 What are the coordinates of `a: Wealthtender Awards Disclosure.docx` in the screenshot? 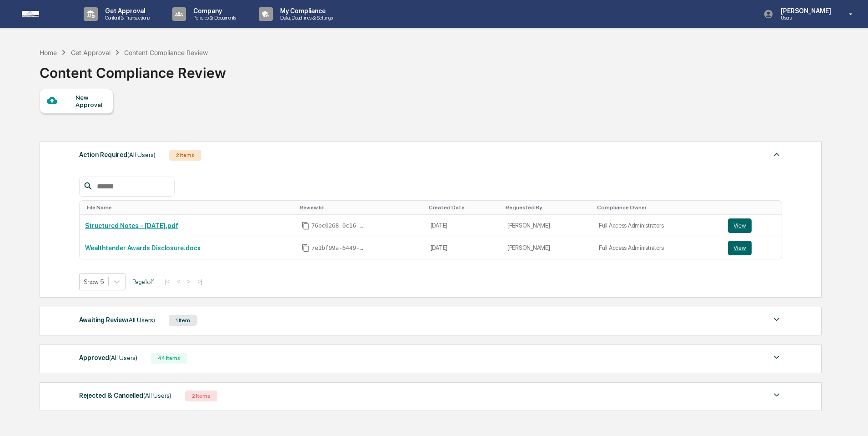 It's located at (143, 248).